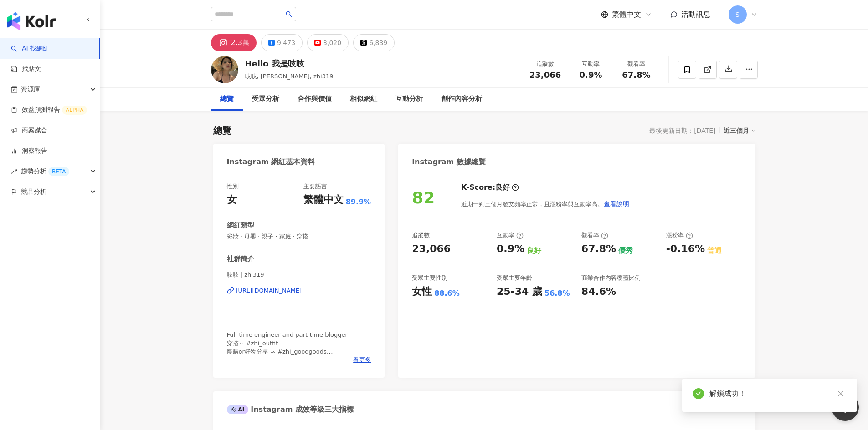 The width and height of the screenshot is (868, 430). Describe the element at coordinates (611, 278) in the screenshot. I see `div: 商業合作內容覆蓋比例` at that location.